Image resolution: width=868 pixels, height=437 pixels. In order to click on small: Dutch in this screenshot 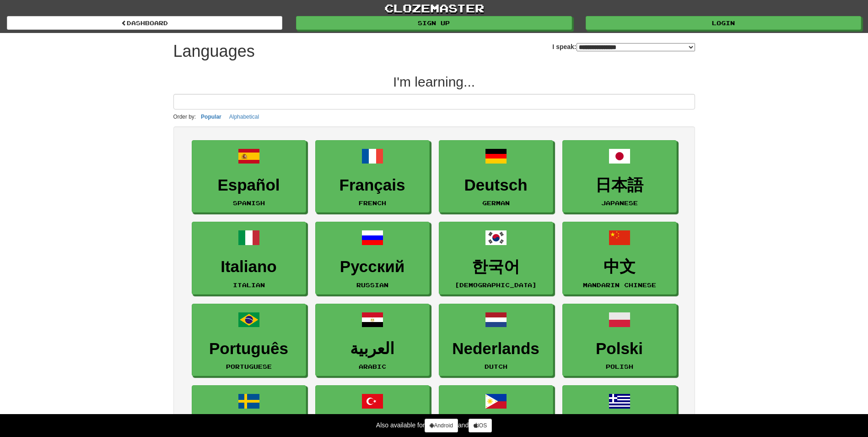, I will do `click(496, 366)`.